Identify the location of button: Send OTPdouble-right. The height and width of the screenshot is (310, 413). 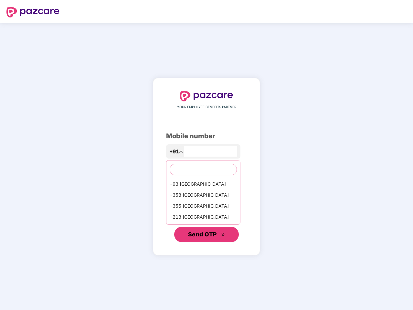
(206, 234).